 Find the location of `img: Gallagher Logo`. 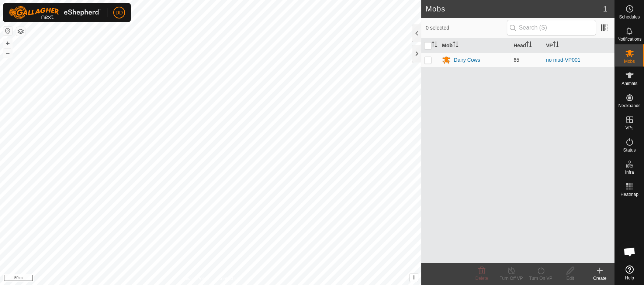

img: Gallagher Logo is located at coordinates (55, 13).